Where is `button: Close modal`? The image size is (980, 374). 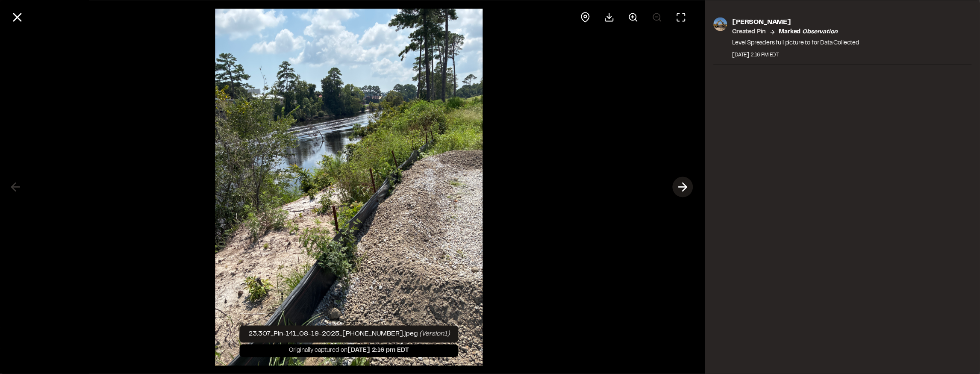
button: Close modal is located at coordinates (17, 17).